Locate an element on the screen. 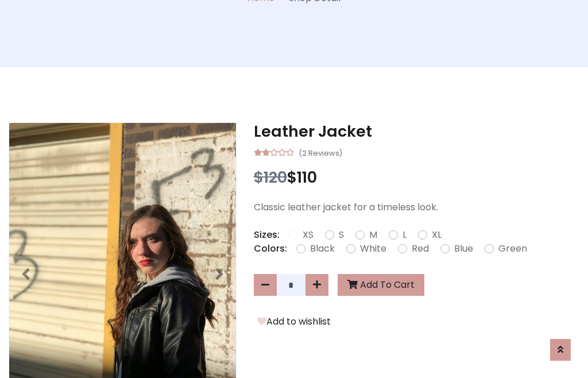 The height and width of the screenshot is (378, 588). label: Black is located at coordinates (323, 249).